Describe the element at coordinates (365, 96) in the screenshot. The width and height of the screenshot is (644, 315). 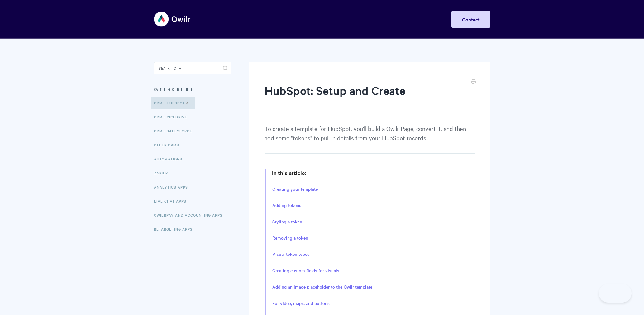
I see `h1: HubSpot: Setup and Create` at that location.